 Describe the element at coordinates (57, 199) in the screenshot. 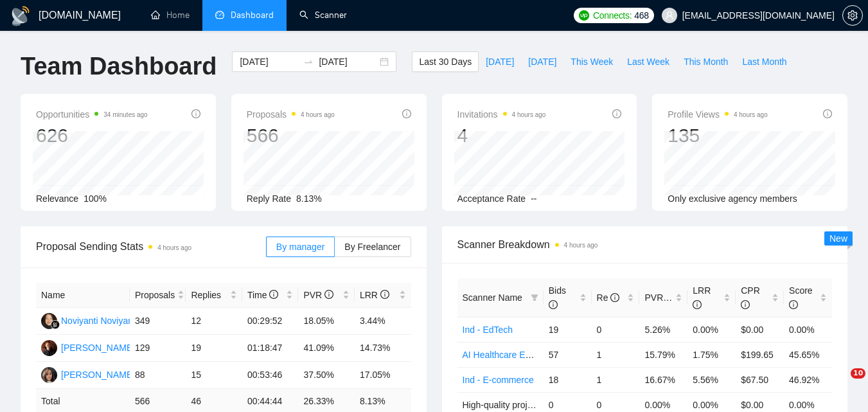

I see `span: Relevance` at that location.